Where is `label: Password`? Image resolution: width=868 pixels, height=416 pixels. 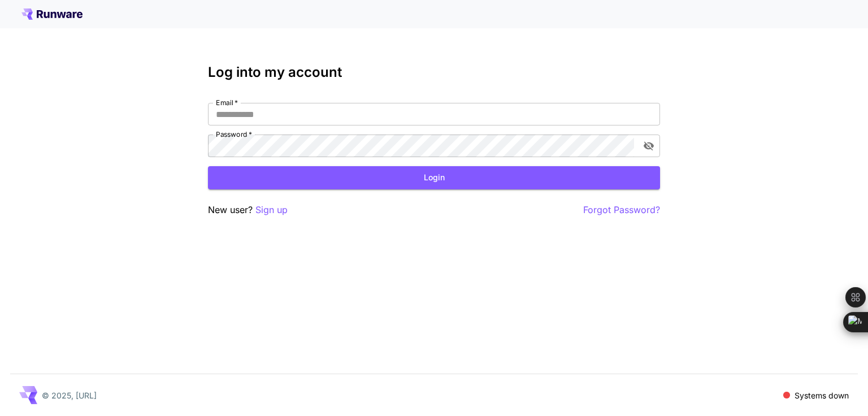 label: Password is located at coordinates (234, 134).